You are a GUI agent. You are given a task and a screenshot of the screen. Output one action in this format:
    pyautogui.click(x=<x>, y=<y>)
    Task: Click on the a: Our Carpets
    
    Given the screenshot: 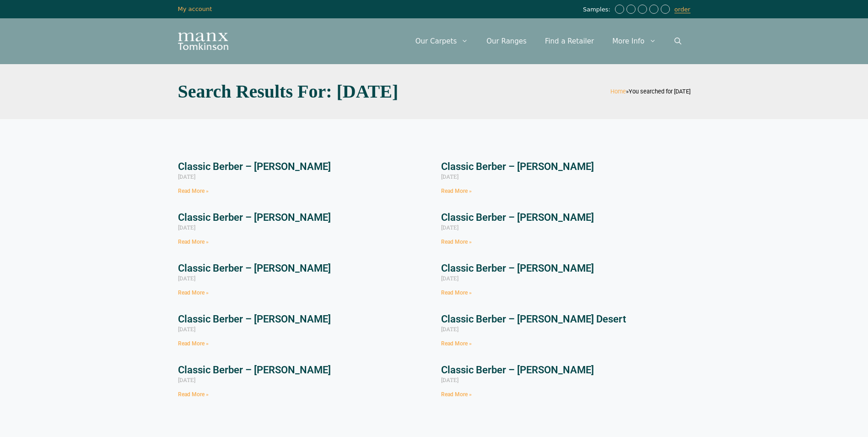 What is the action you would take?
    pyautogui.click(x=442, y=42)
    